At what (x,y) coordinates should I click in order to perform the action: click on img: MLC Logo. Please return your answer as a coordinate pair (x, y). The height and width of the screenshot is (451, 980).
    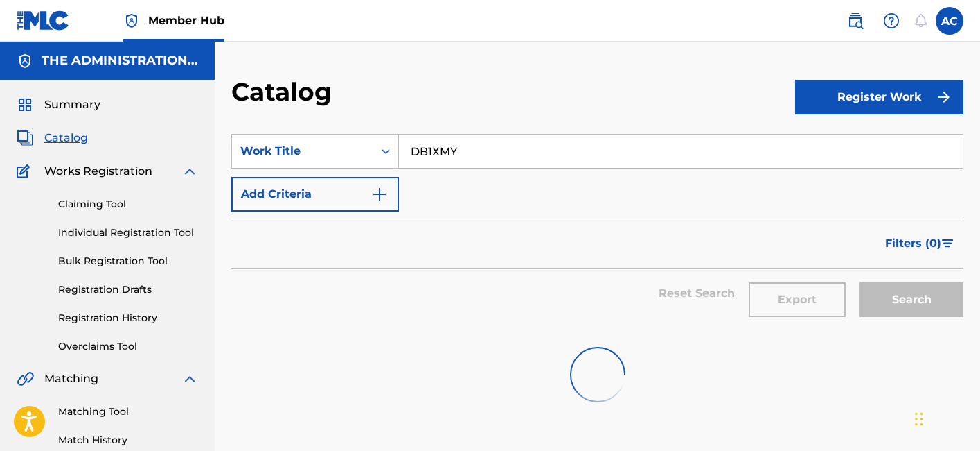
    Looking at the image, I should click on (43, 20).